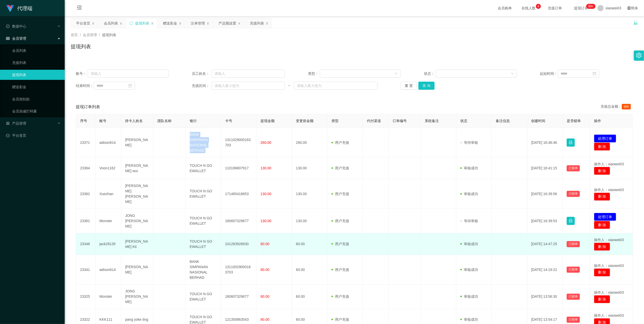  I want to click on span: 团队名称, so click(165, 120).